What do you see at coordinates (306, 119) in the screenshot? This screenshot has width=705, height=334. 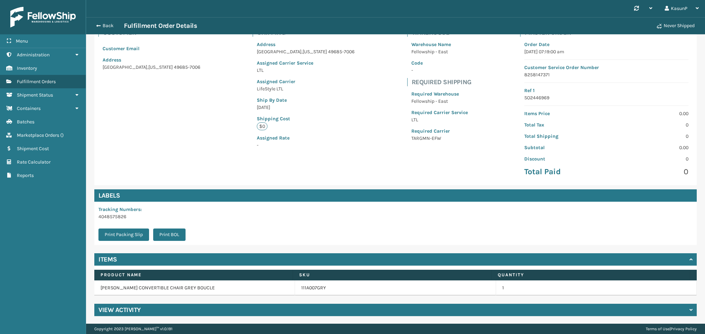 I see `p: Shipping Cost` at bounding box center [306, 119].